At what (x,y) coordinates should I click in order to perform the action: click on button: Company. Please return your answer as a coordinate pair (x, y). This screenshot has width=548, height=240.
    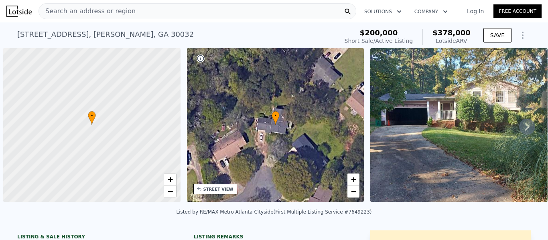
    Looking at the image, I should click on (431, 12).